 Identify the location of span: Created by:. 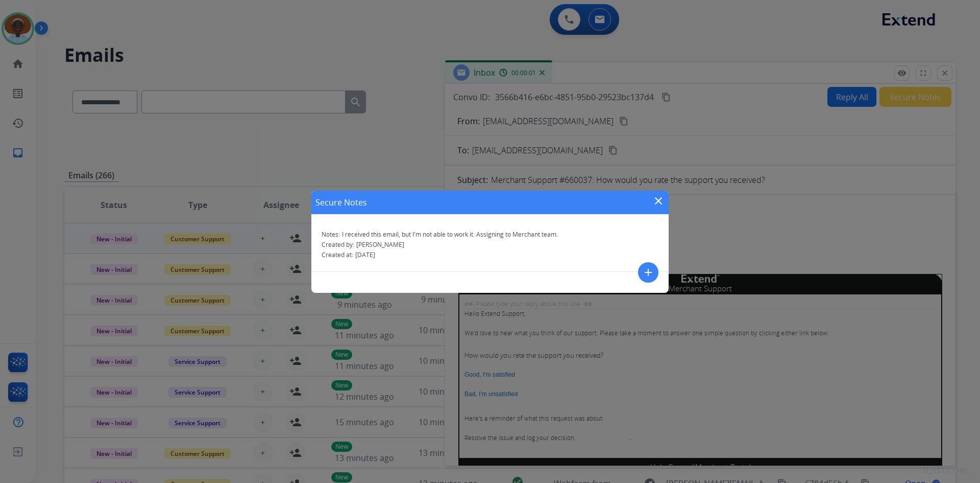
(338, 244).